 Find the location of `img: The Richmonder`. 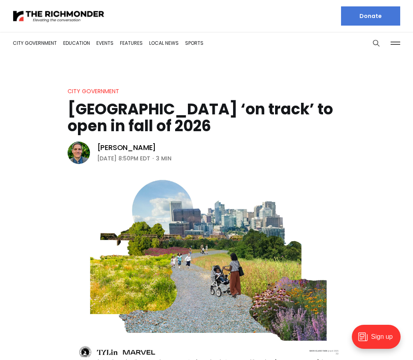

img: The Richmonder is located at coordinates (59, 16).